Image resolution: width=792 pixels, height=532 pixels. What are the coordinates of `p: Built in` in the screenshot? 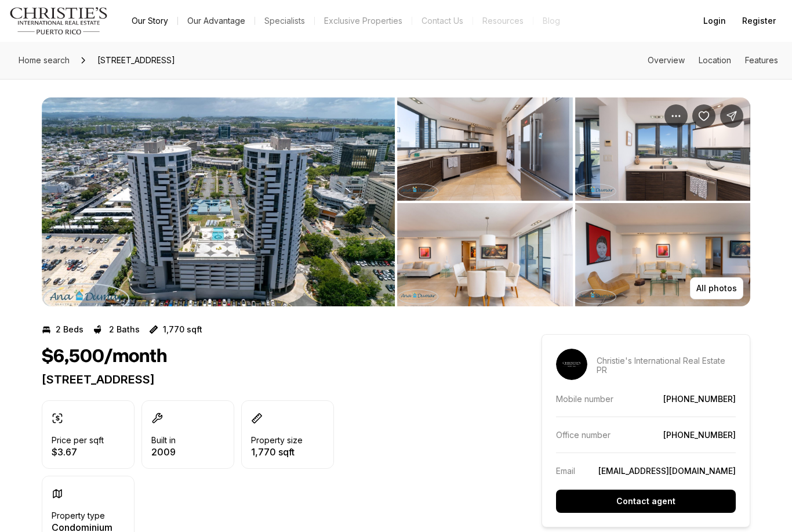 It's located at (164, 440).